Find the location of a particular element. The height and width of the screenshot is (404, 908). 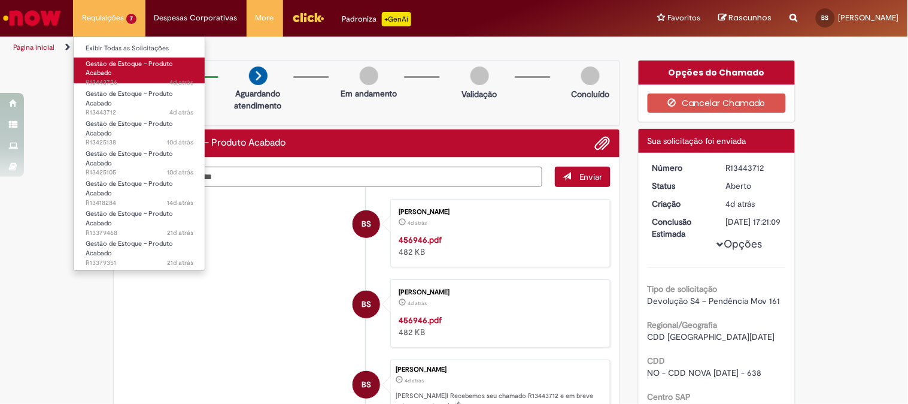

button: Adicionar anexos is located at coordinates (603, 143).